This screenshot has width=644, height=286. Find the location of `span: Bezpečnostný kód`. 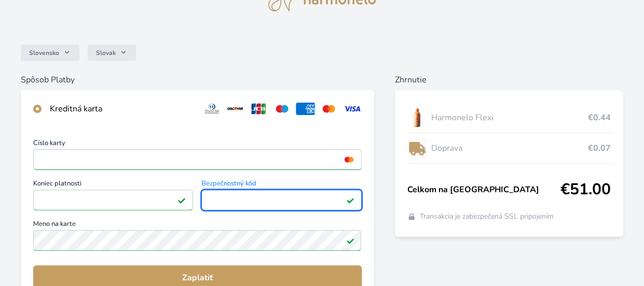

span: Bezpečnostný kód is located at coordinates (281, 186).